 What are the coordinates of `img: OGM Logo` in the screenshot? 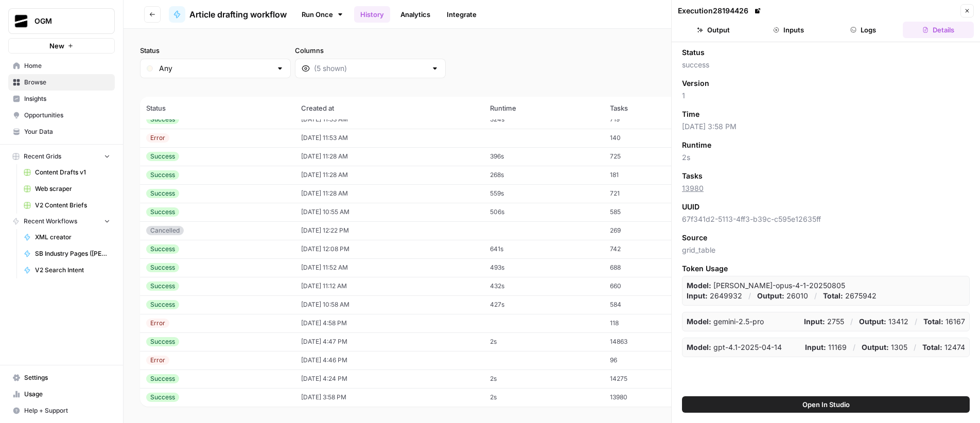 It's located at (21, 21).